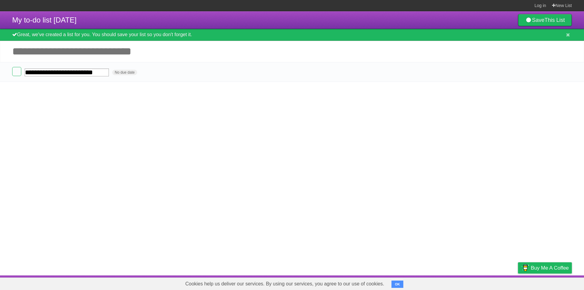 Image resolution: width=584 pixels, height=290 pixels. I want to click on span: Buy me a coffee, so click(550, 268).